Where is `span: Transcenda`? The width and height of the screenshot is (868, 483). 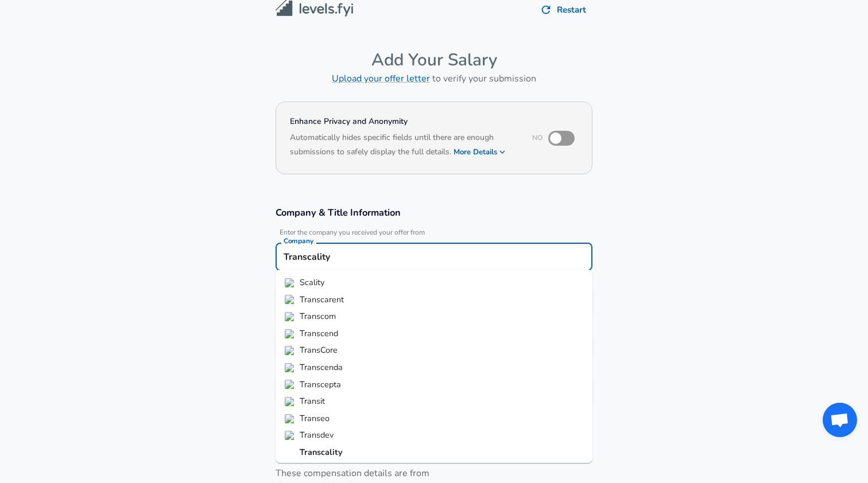
span: Transcenda is located at coordinates (321, 367).